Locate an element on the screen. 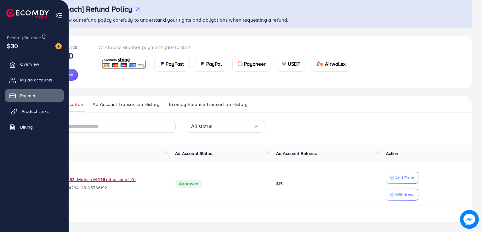 The height and width of the screenshot is (232, 482). a: cardPayoneer is located at coordinates (251, 64).